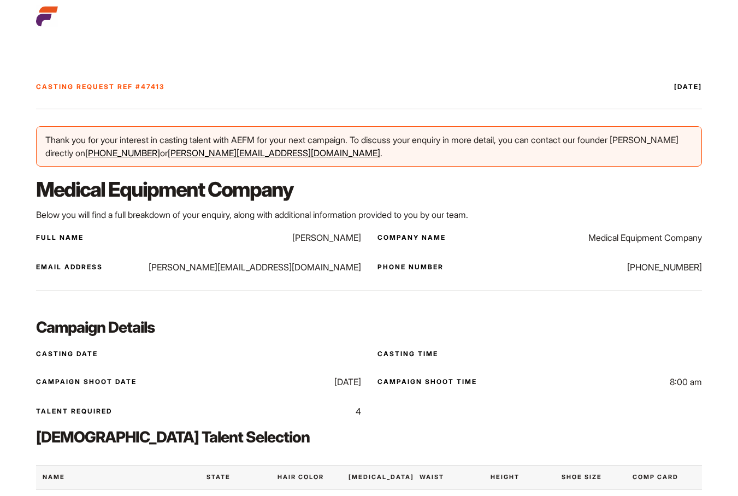 This screenshot has height=496, width=738. What do you see at coordinates (427, 382) in the screenshot?
I see `p: Campaign Shoot Time` at bounding box center [427, 382].